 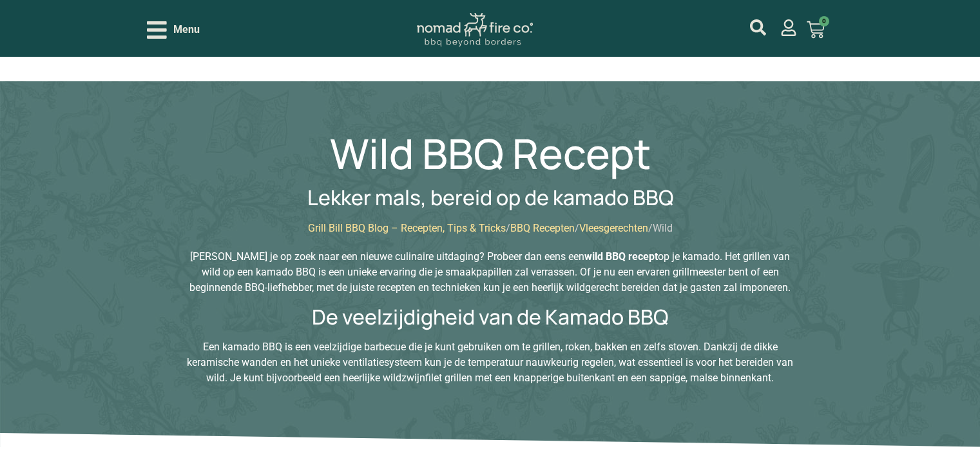 What do you see at coordinates (621, 256) in the screenshot?
I see `strong: wild BBQ recept` at bounding box center [621, 256].